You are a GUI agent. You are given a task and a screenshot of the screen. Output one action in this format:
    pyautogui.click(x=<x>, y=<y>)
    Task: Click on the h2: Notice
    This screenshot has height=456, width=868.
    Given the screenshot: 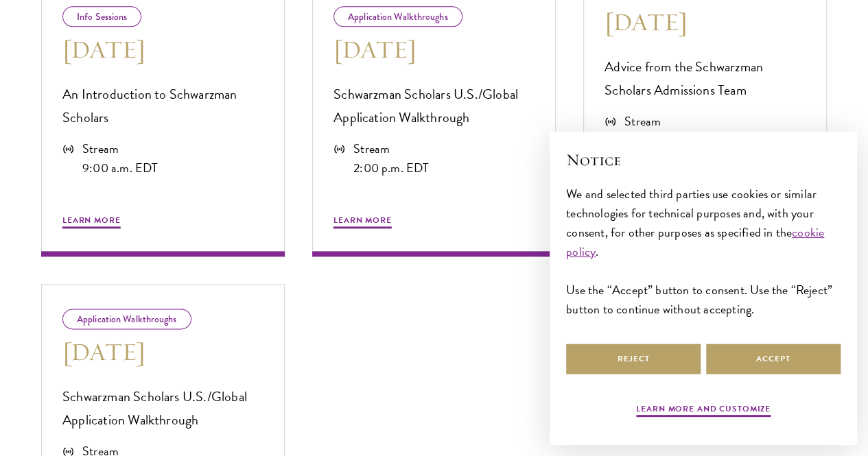 What is the action you would take?
    pyautogui.click(x=704, y=160)
    